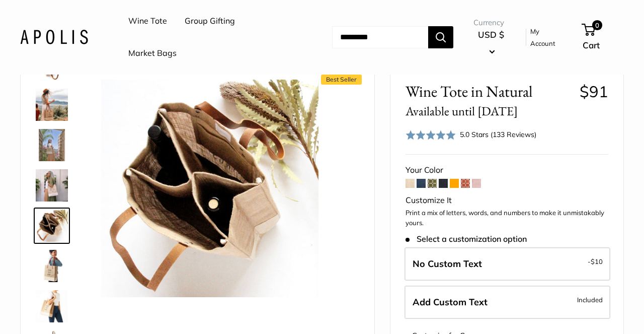 This screenshot has height=334, width=644. What do you see at coordinates (507, 200) in the screenshot?
I see `div: Customize It` at bounding box center [507, 200].